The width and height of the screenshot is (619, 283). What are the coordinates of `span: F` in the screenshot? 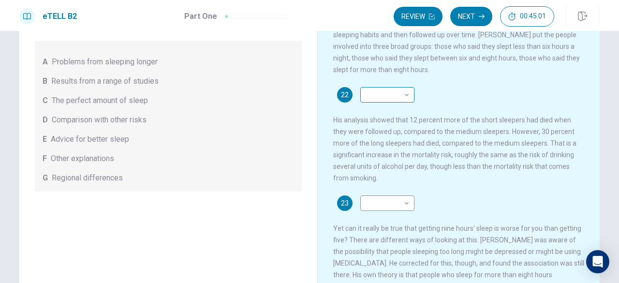 It's located at (44, 159).